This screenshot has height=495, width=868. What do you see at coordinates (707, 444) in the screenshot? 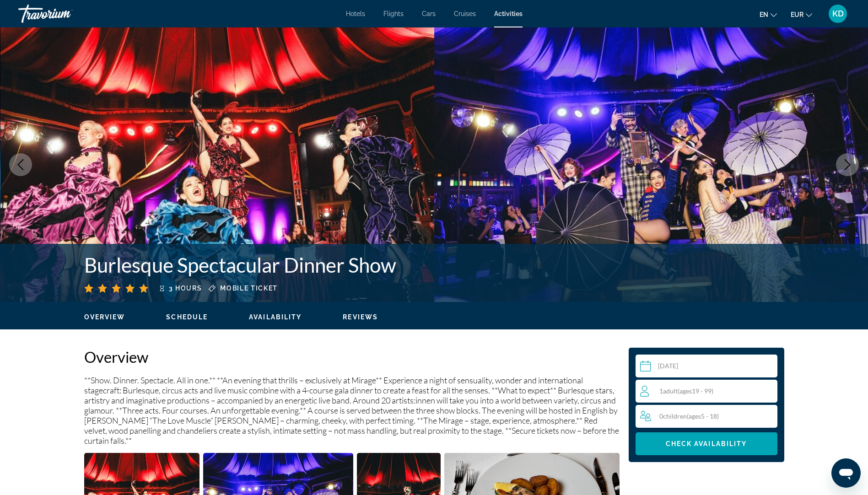
I see `span: Check Availability` at bounding box center [707, 444].